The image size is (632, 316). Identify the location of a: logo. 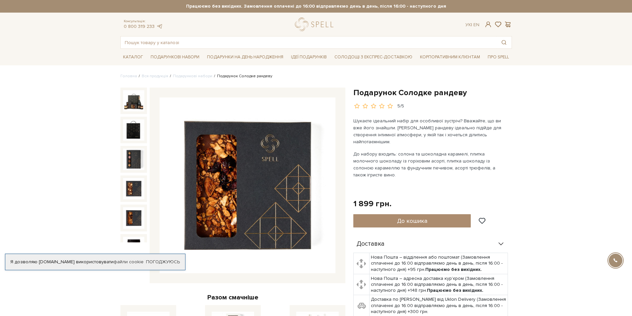
(315, 24).